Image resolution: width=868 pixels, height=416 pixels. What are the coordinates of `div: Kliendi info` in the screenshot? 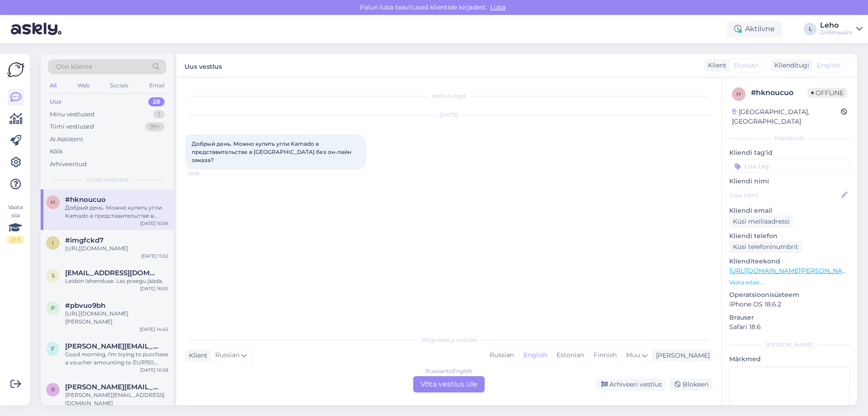 It's located at (789, 138).